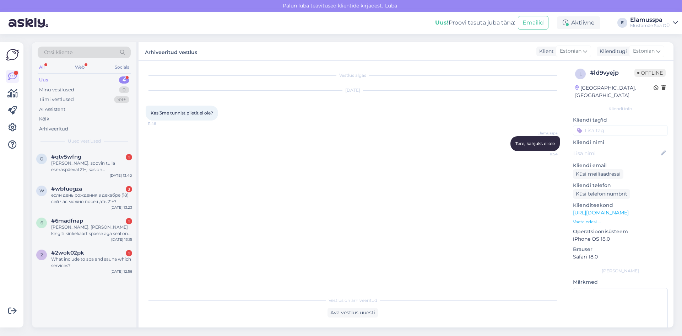  What do you see at coordinates (620, 130) in the screenshot?
I see `input: Lisa tag` at bounding box center [620, 130].